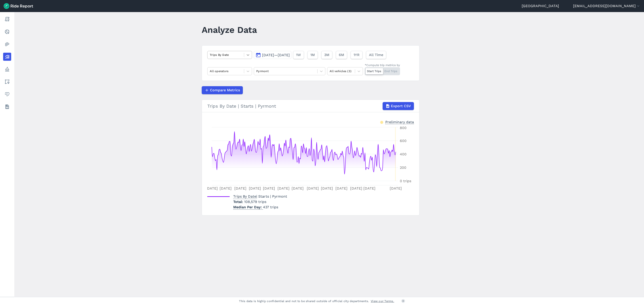 This screenshot has width=644, height=305. What do you see at coordinates (260, 196) in the screenshot?
I see `span: | Starts | Pyrmont` at bounding box center [260, 196].